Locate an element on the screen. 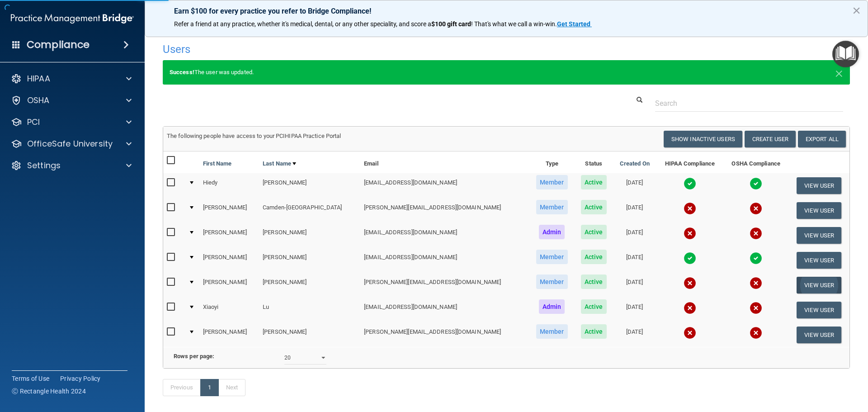 The height and width of the screenshot is (412, 868). a: Previous is located at coordinates (182, 388).